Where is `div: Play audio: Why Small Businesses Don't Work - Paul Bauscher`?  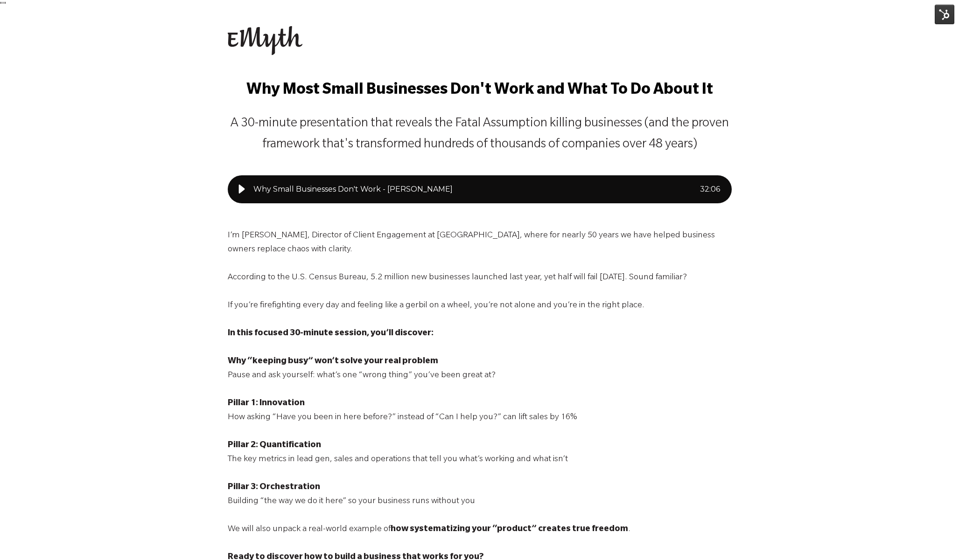
div: Play audio: Why Small Businesses Don't Work - Paul Bauscher is located at coordinates (480, 189).